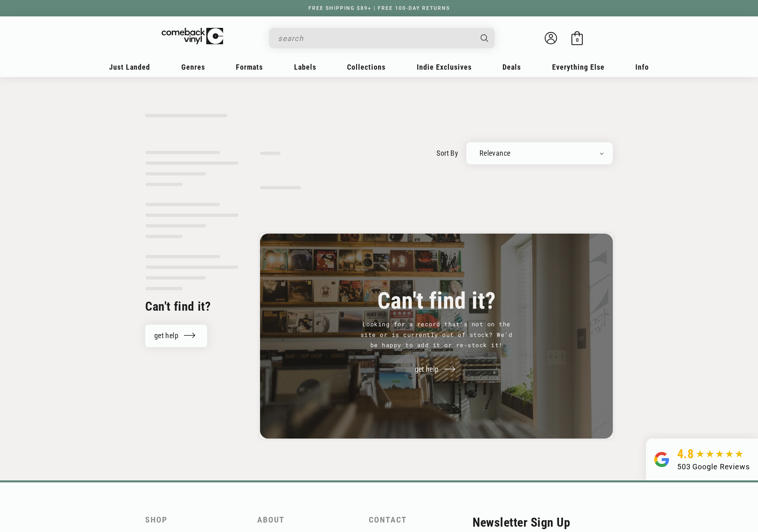 This screenshot has height=532, width=758. What do you see at coordinates (445, 67) in the screenshot?
I see `span: Indie Exclusives` at bounding box center [445, 67].